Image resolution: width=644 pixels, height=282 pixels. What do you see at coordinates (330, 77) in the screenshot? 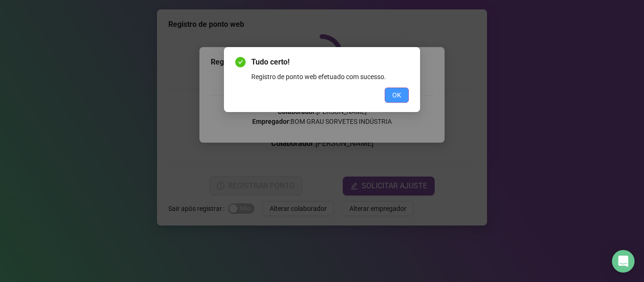
I see `div: Registro de ponto web efetuado com sucesso.` at bounding box center [330, 77].